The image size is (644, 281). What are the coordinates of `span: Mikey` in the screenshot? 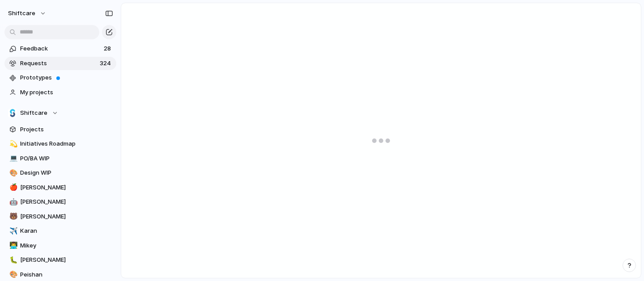 It's located at (67, 246).